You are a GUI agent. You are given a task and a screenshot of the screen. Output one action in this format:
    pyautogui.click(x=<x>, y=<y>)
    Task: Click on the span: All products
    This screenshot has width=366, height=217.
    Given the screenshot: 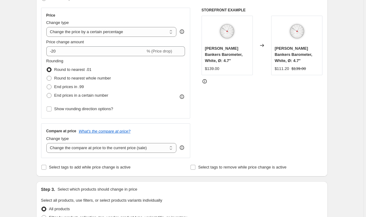 What is the action you would take?
    pyautogui.click(x=60, y=209)
    